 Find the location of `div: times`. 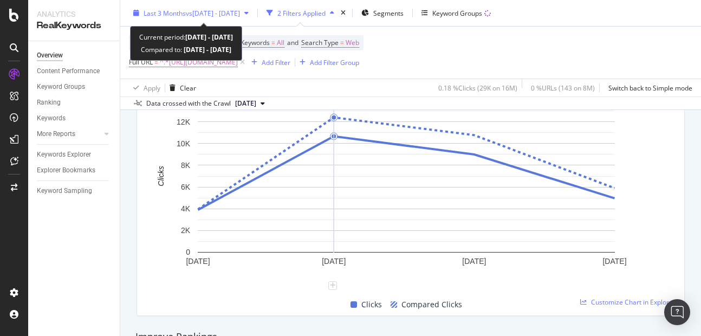

div: times is located at coordinates (343, 13).